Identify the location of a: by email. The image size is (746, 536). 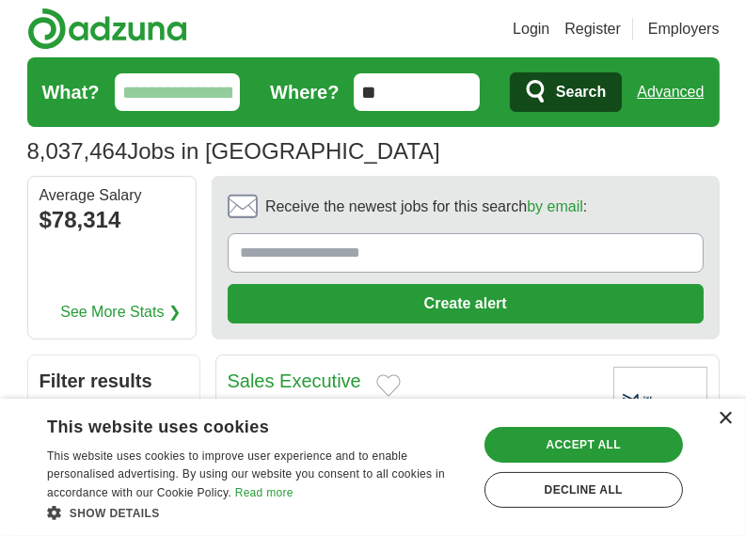
(555, 206).